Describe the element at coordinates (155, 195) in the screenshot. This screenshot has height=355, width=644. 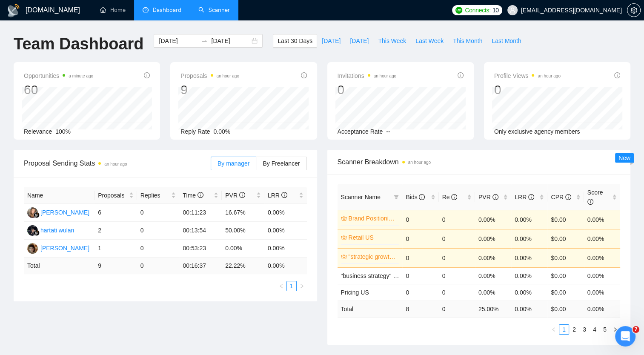
I see `span: Replies` at that location.